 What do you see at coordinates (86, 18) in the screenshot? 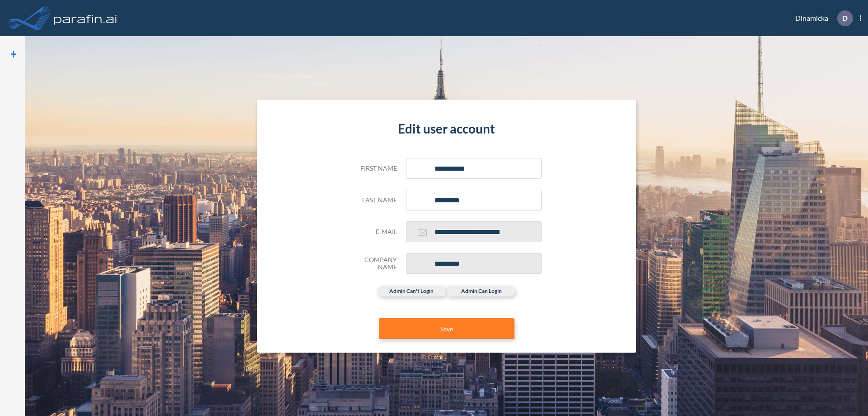
I see `img: logo` at bounding box center [86, 18].